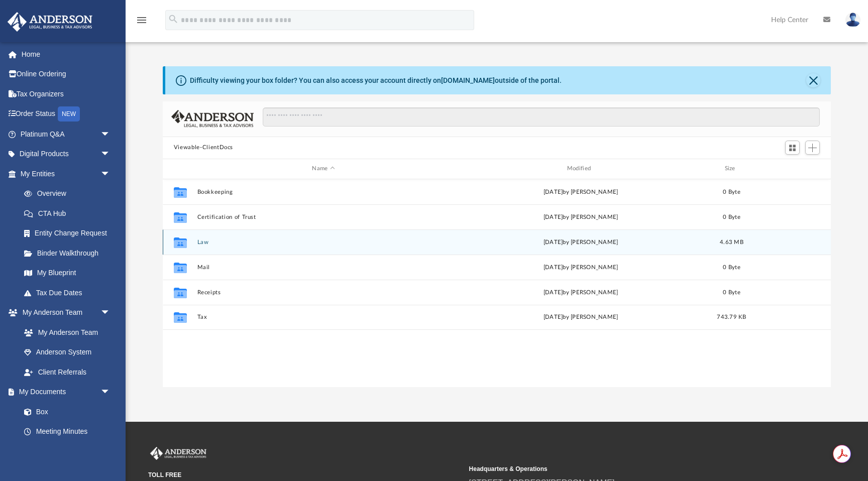 The width and height of the screenshot is (868, 481). I want to click on small: TOLL FREE, so click(305, 475).